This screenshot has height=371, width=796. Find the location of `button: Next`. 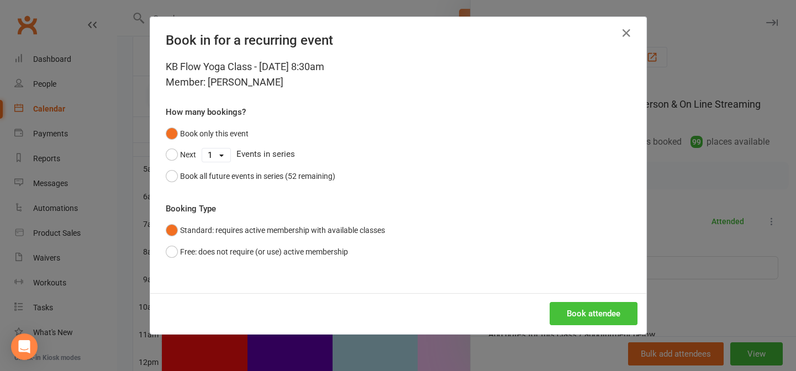

button: Next is located at coordinates (181, 155).